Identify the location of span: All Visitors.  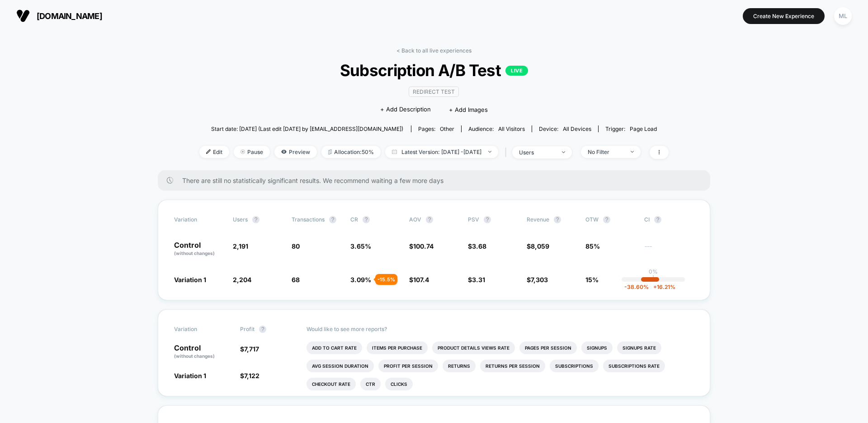
(512, 128).